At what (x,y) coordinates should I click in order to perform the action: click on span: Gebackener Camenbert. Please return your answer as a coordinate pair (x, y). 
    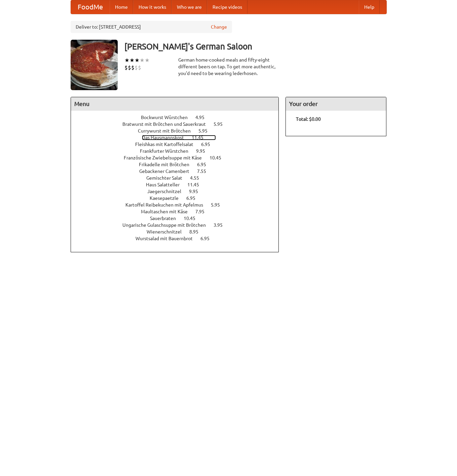
    Looking at the image, I should click on (167, 171).